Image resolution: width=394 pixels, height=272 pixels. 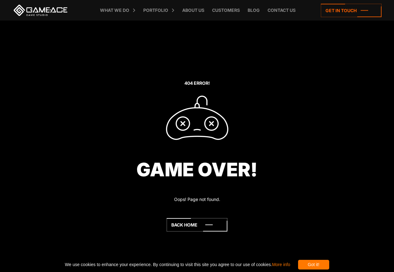 What do you see at coordinates (281, 264) in the screenshot?
I see `a: More info` at bounding box center [281, 264].